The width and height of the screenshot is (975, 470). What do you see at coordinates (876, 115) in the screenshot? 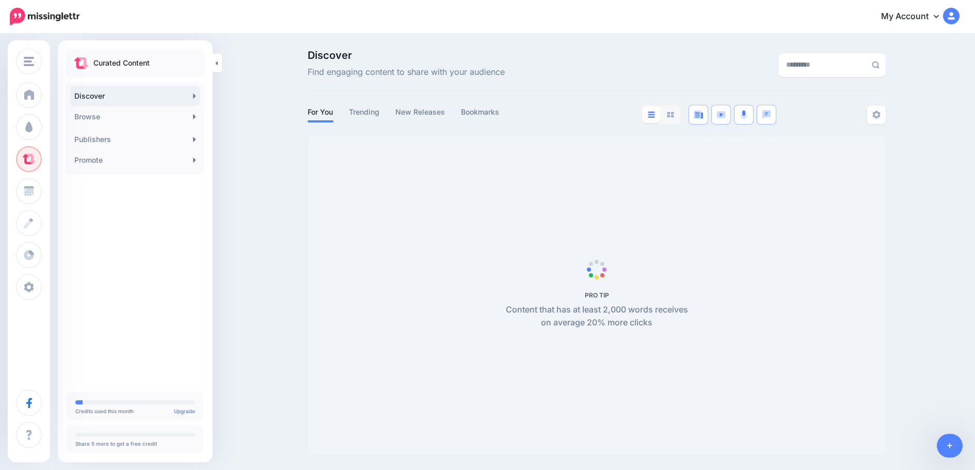
I see `img: settings-grey.png` at bounding box center [876, 115].